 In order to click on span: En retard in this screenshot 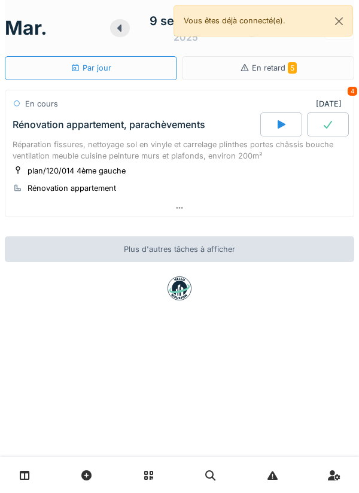, I will do `click(274, 68)`.